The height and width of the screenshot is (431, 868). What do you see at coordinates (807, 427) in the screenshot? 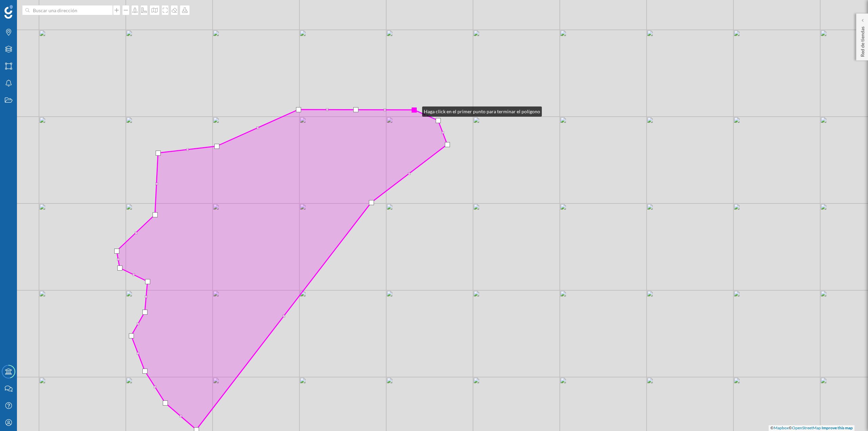
I see `a: OpenStreetMap` at bounding box center [807, 427].